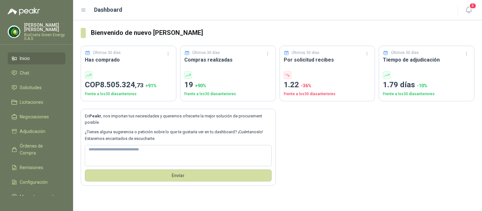 Image resolution: width=482 pixels, height=211 pixels. I want to click on a: Inicio, so click(37, 58).